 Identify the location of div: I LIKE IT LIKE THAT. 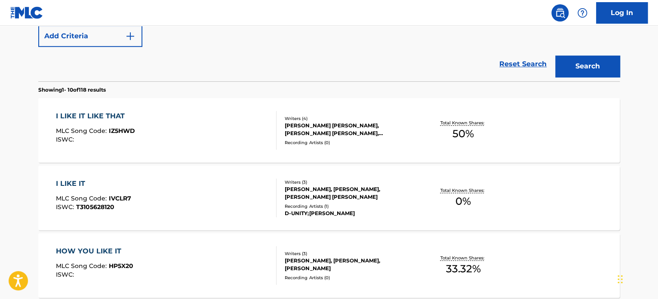
(95, 116).